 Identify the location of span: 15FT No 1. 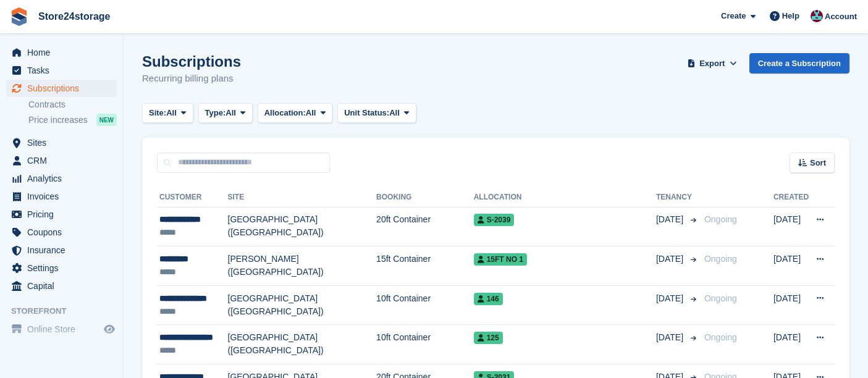
(501, 260).